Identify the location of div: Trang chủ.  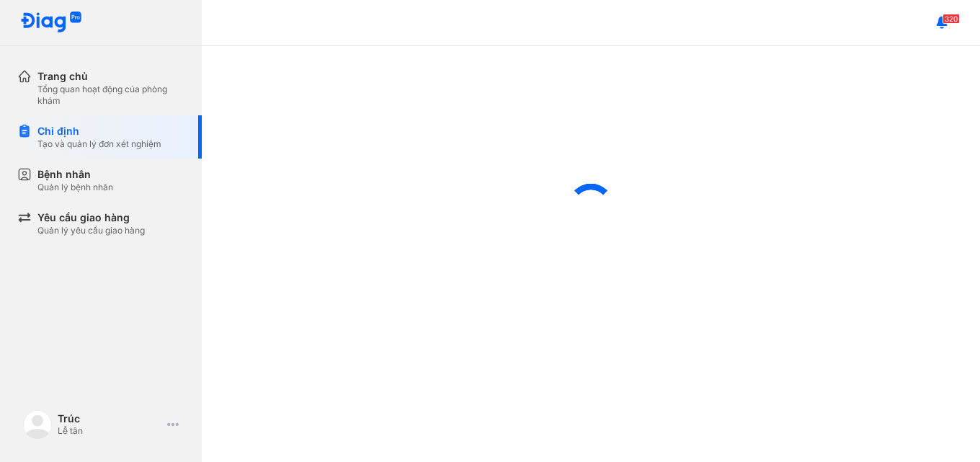
(111, 77).